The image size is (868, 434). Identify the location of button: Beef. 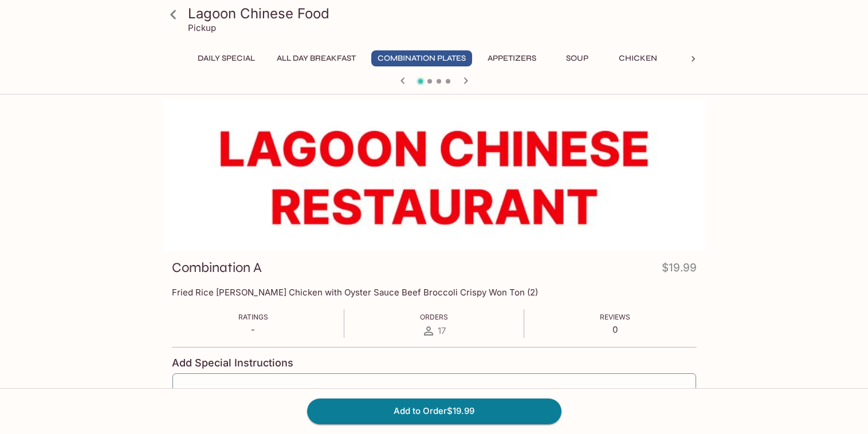
(699, 59).